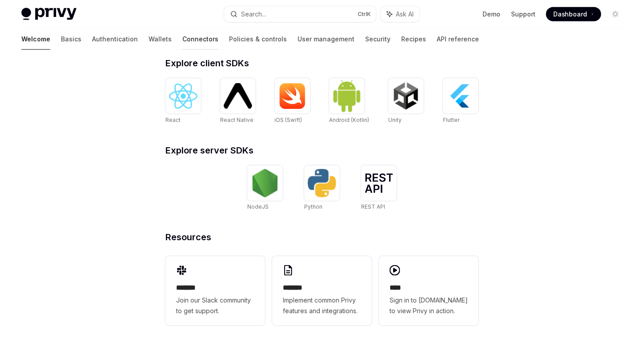 This screenshot has width=644, height=347. What do you see at coordinates (160, 39) in the screenshot?
I see `a: Wallets` at bounding box center [160, 39].